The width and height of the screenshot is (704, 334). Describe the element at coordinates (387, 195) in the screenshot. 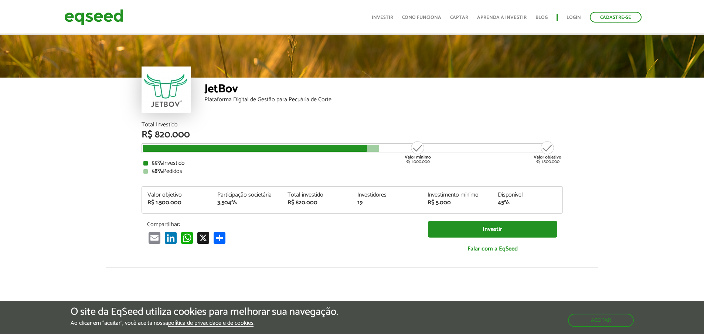

I see `div: Investidores` at that location.